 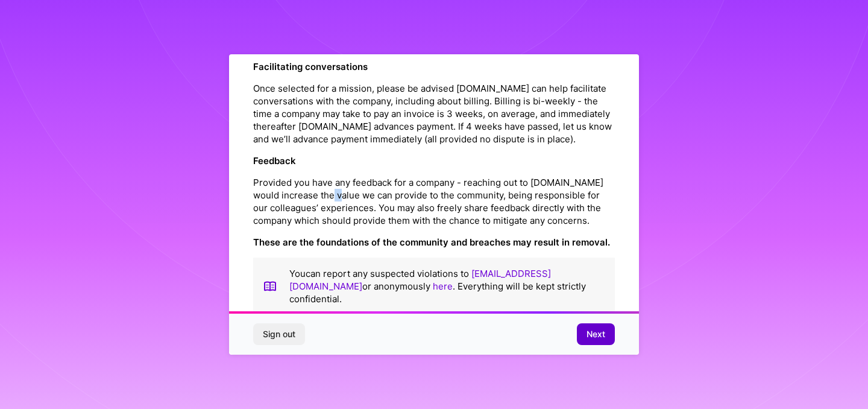 I want to click on img: book icon, so click(x=270, y=286).